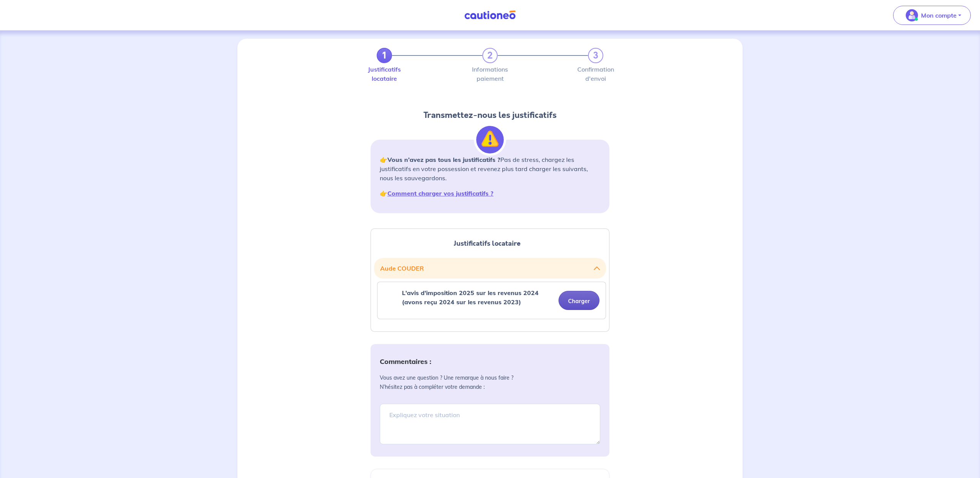 The image size is (980, 478). What do you see at coordinates (912, 15) in the screenshot?
I see `img: illu_account_valid_menu.svg` at bounding box center [912, 15].